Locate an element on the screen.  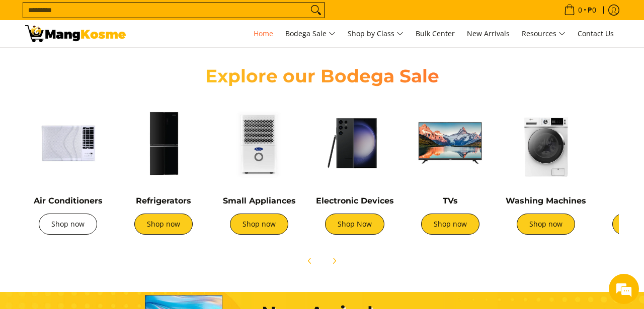
a: New Arrivals is located at coordinates (488, 34).